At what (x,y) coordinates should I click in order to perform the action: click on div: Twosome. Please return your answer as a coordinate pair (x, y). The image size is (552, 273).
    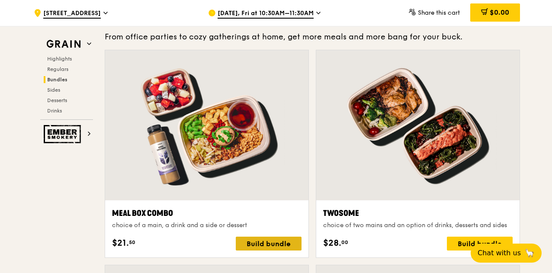
    Looking at the image, I should click on (418, 213).